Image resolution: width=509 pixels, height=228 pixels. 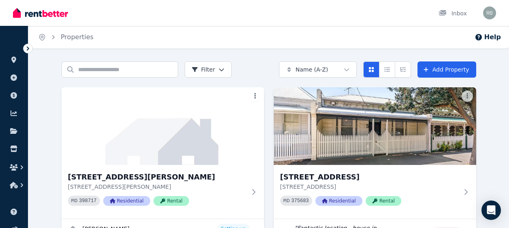 I want to click on button: Card view, so click(x=371, y=70).